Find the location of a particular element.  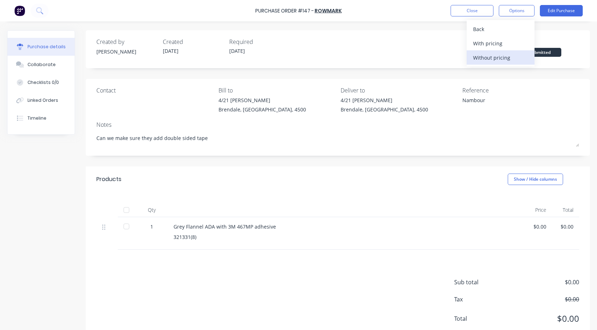

div: Reference is located at coordinates (520, 90).